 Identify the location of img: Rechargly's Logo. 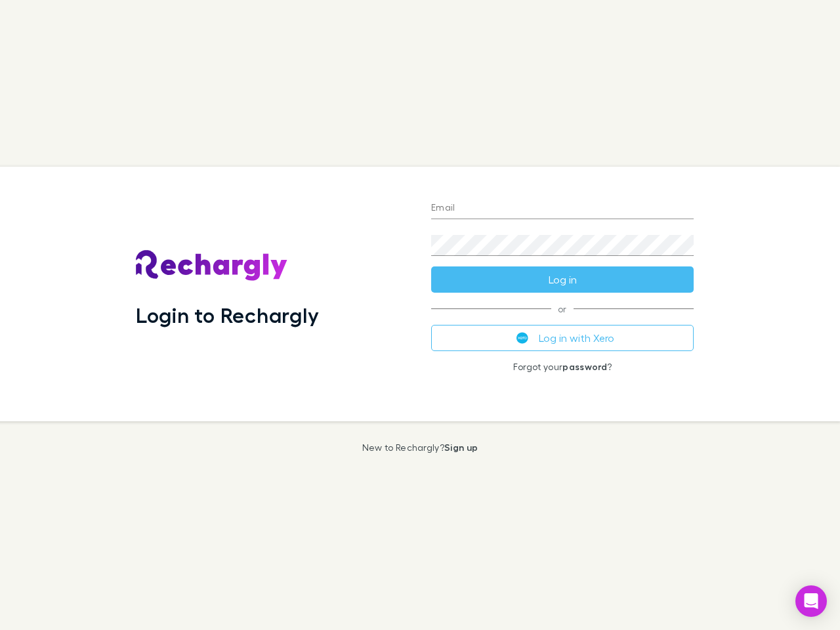
(212, 266).